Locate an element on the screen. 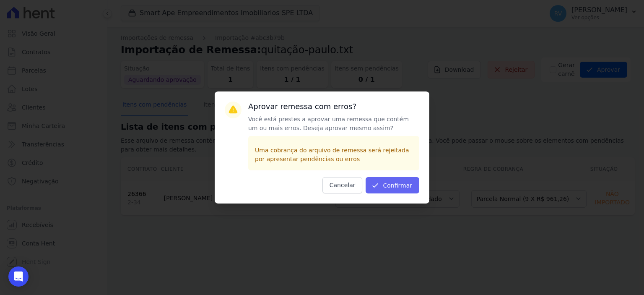  div: Open Intercom Messenger is located at coordinates (18, 277).